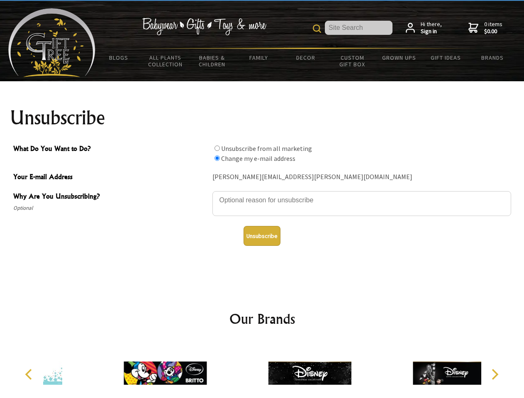  I want to click on a: BLOGS, so click(119, 58).